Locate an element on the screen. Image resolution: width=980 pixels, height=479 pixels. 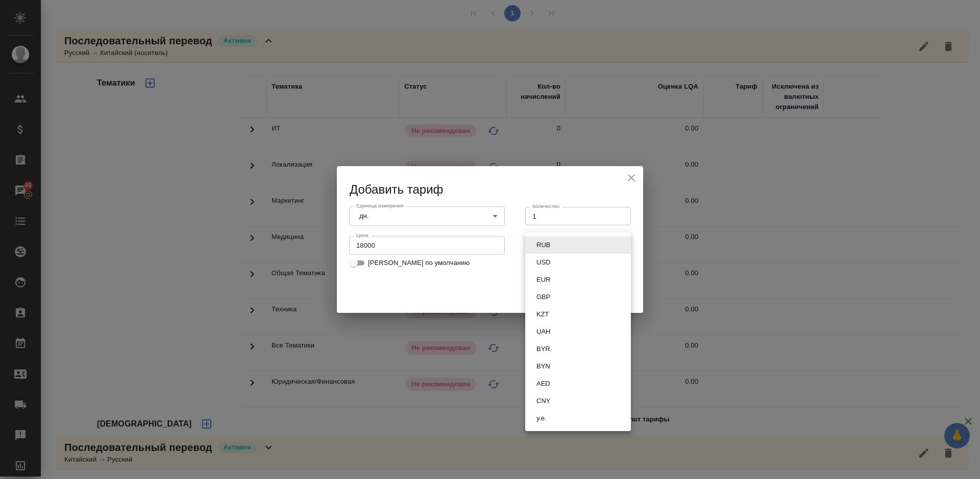
button: GBP is located at coordinates (543, 298).